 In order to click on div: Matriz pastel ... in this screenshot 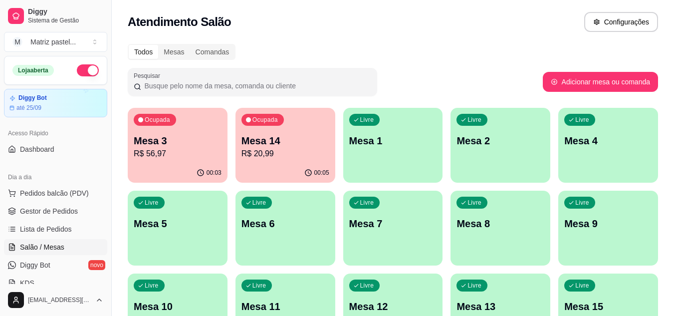, I will do `click(53, 42)`.